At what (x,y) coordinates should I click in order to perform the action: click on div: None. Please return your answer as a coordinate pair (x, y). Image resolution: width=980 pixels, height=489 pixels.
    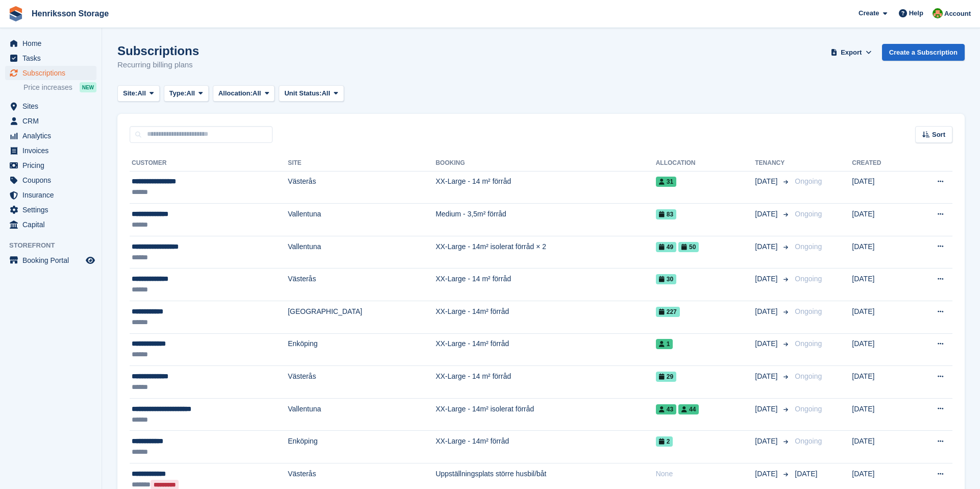
    Looking at the image, I should click on (706, 474).